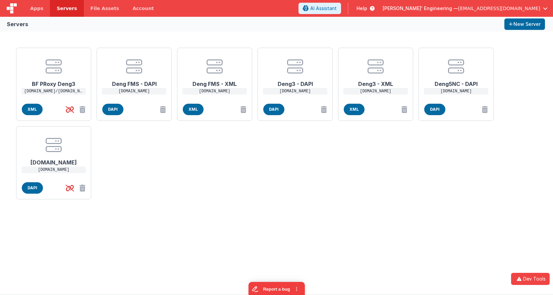 The width and height of the screenshot is (553, 295). I want to click on button: AI Assistant, so click(320, 8).